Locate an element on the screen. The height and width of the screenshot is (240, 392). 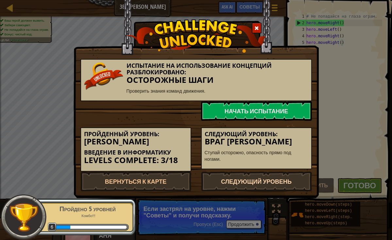
h5: Введение в Информатику is located at coordinates (136, 152).